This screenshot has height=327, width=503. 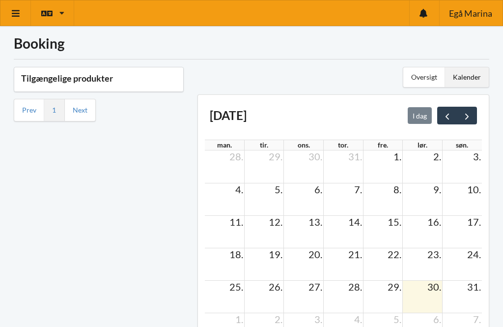 I want to click on span: 25., so click(x=236, y=287).